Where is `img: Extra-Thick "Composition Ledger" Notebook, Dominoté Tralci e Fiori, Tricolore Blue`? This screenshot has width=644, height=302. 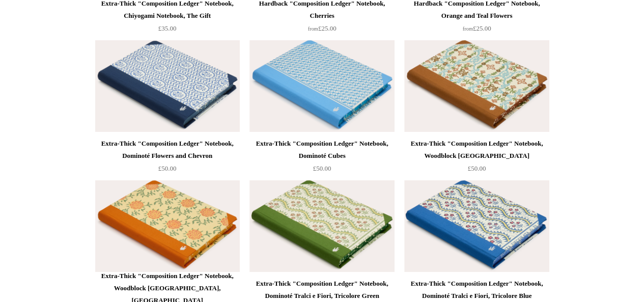 img: Extra-Thick "Composition Ledger" Notebook, Dominoté Tralci e Fiori, Tricolore Blue is located at coordinates (477, 226).